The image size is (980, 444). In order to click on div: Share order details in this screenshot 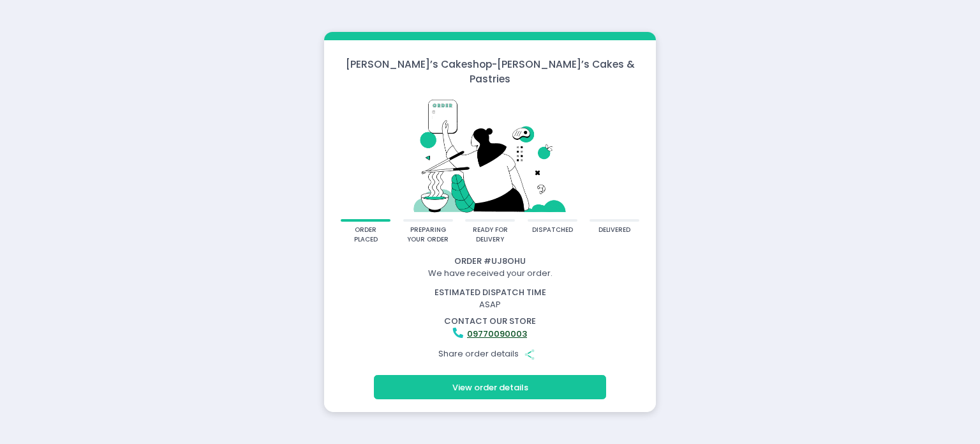, I will do `click(490, 354)`.